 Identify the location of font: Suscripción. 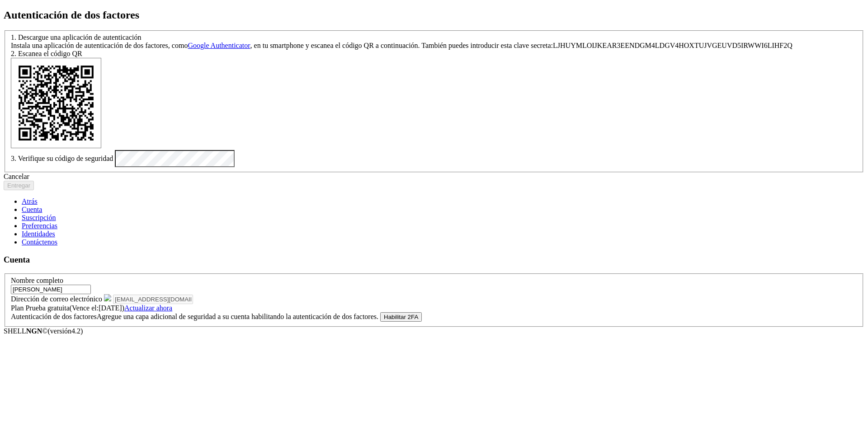
(39, 217).